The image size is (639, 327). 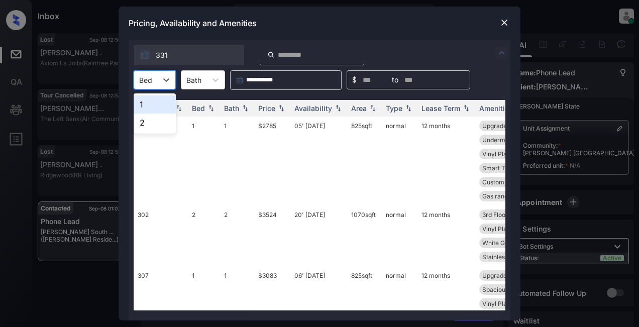 I want to click on span: Stainless Steel..., so click(x=505, y=257).